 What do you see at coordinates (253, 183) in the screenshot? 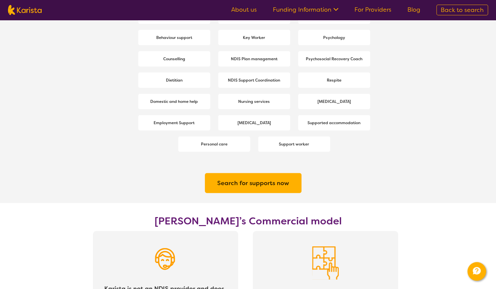
I see `h2: Search for supports now` at bounding box center [253, 183].